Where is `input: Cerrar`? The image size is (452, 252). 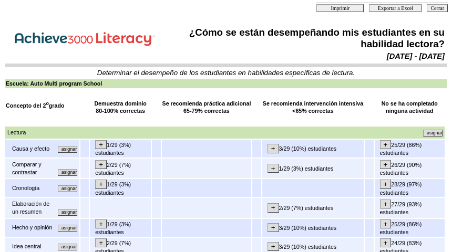 input: Cerrar is located at coordinates (438, 8).